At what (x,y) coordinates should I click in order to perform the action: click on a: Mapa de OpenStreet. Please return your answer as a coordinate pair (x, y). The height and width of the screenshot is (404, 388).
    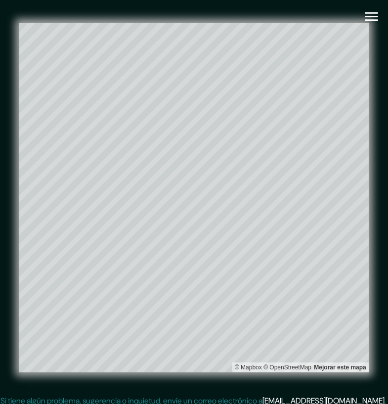
    Looking at the image, I should click on (287, 367).